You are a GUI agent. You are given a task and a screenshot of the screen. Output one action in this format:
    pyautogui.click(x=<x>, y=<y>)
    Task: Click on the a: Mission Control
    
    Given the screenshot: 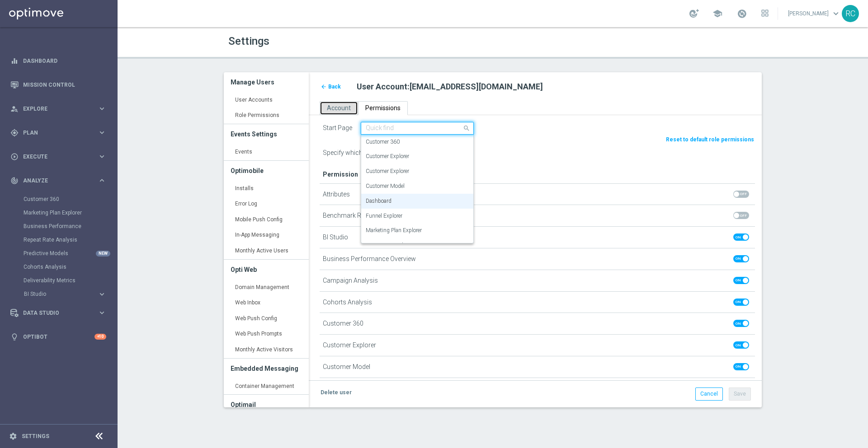 What is the action you would take?
    pyautogui.click(x=65, y=85)
    